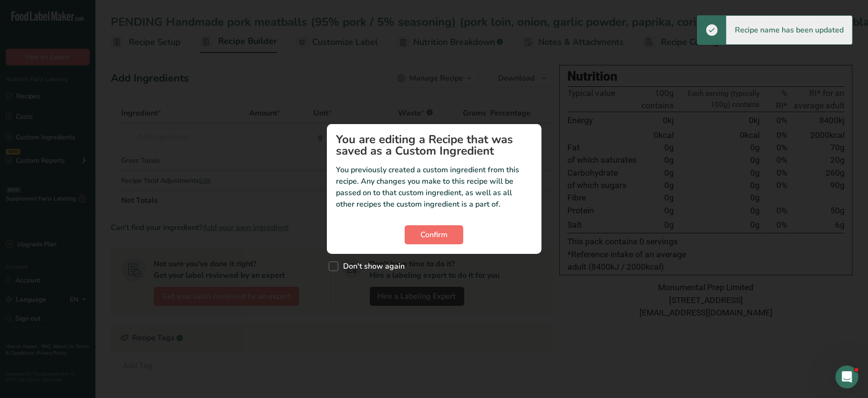 The image size is (868, 398). What do you see at coordinates (371, 266) in the screenshot?
I see `span: Don't show again` at bounding box center [371, 266].